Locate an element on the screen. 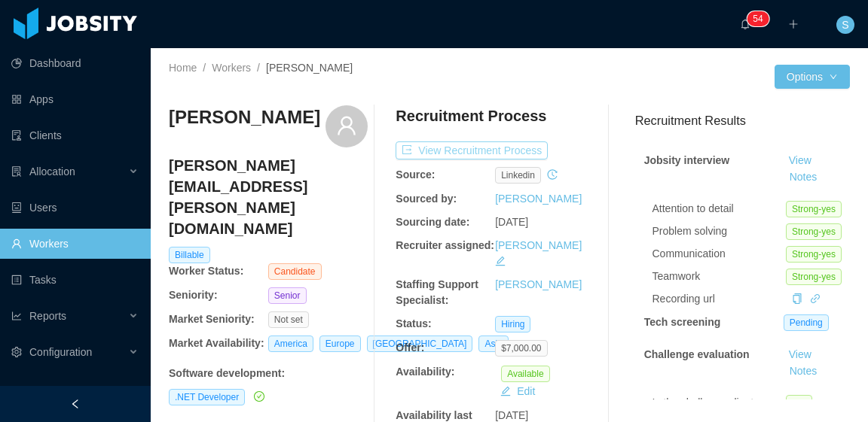 The width and height of the screenshot is (868, 422). span: .NET Developer is located at coordinates (206, 397).